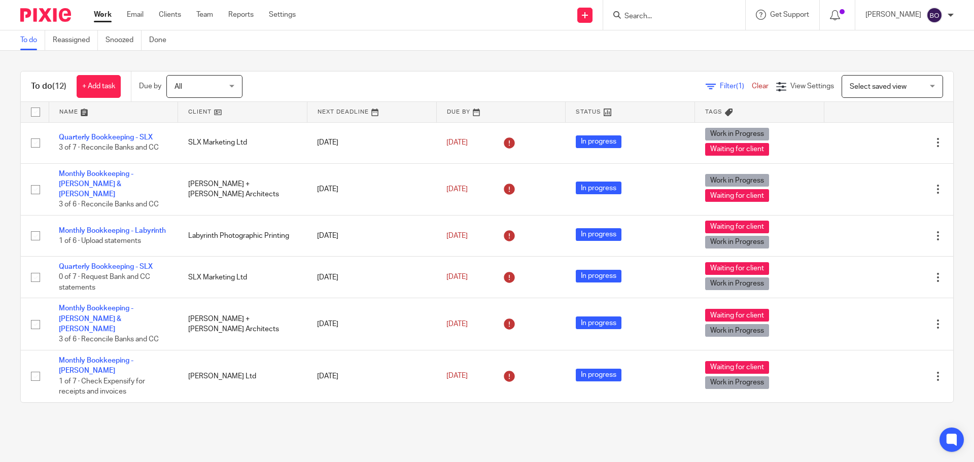  Describe the element at coordinates (935, 15) in the screenshot. I see `img: svg%3E` at that location.